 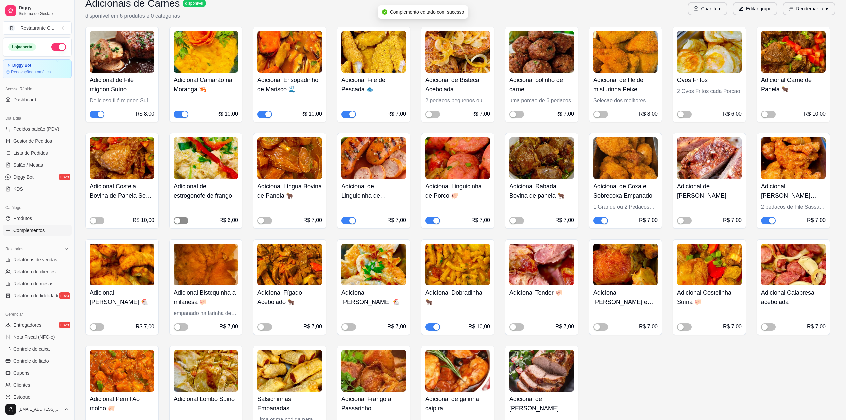 I want to click on a: Controle de caixa, so click(x=37, y=349).